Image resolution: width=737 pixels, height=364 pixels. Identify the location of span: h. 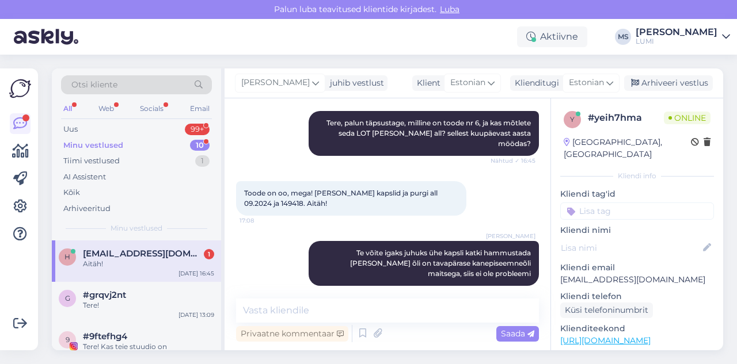
(67, 257).